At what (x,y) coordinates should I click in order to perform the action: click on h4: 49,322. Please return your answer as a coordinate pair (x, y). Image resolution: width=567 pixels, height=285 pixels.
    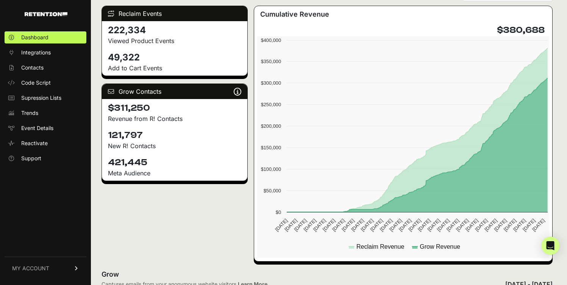
    Looking at the image, I should click on (174, 58).